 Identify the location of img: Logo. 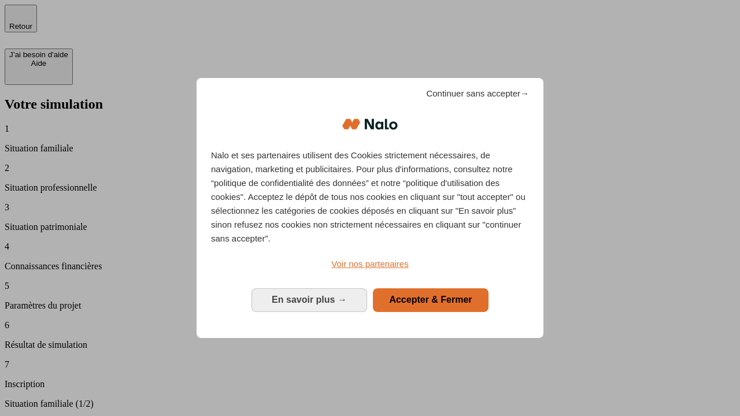
(370, 124).